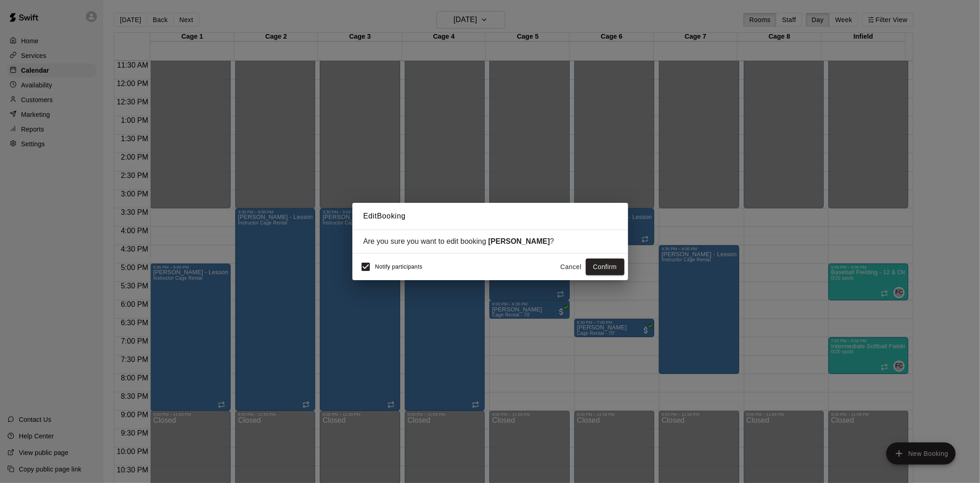 The image size is (980, 483). What do you see at coordinates (491, 216) in the screenshot?
I see `h2: Edit Booking` at bounding box center [491, 216].